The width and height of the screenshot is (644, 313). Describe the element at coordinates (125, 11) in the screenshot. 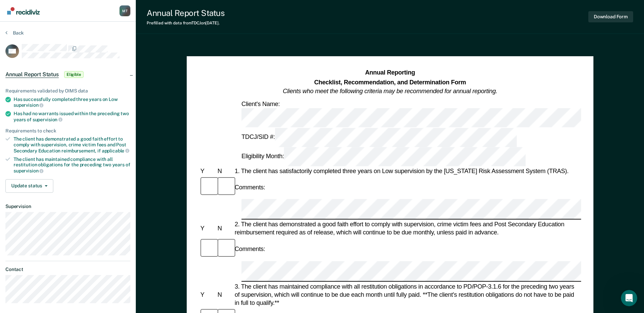

I see `div: M T` at that location.